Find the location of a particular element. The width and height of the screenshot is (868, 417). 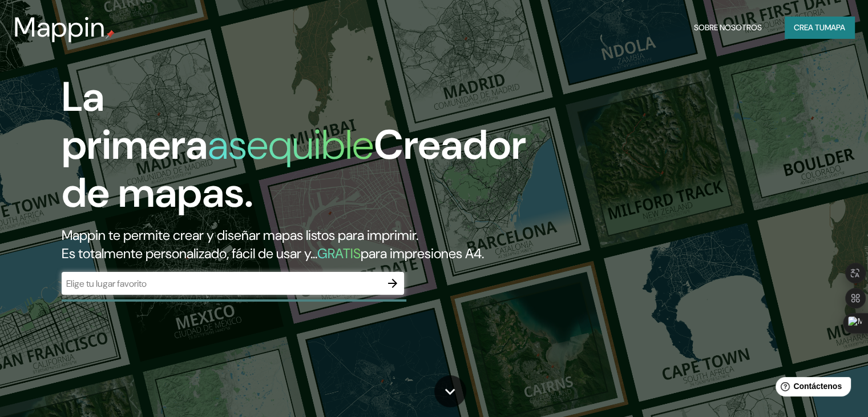

font: GRATIS is located at coordinates (339, 253).